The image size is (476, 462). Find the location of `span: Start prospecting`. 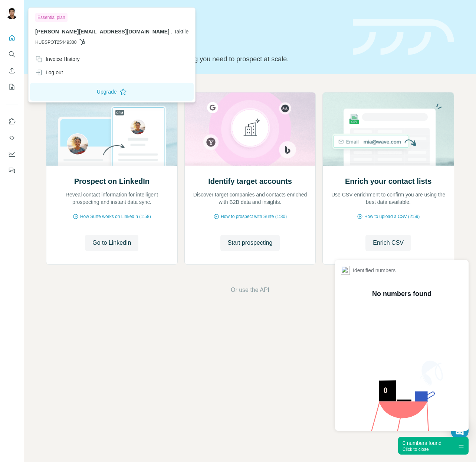

span: Start prospecting is located at coordinates (250, 243).